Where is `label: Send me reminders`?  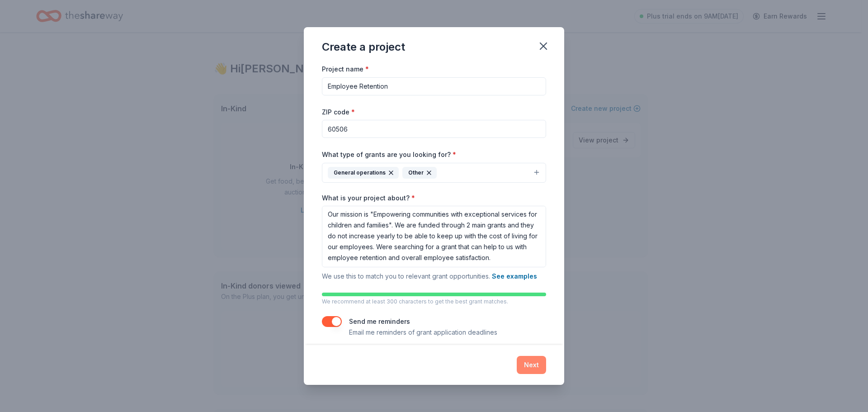
label: Send me reminders is located at coordinates (379, 320).